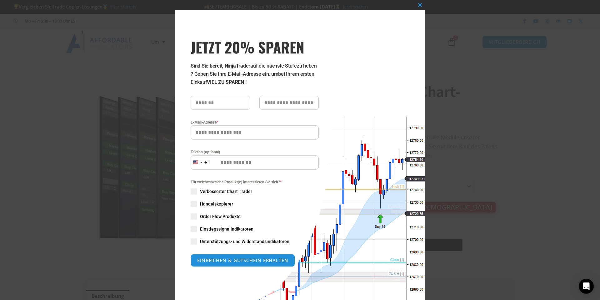 The width and height of the screenshot is (600, 300). Describe the element at coordinates (255, 191) in the screenshot. I see `label: Verbesserter Chart Trader` at that location.